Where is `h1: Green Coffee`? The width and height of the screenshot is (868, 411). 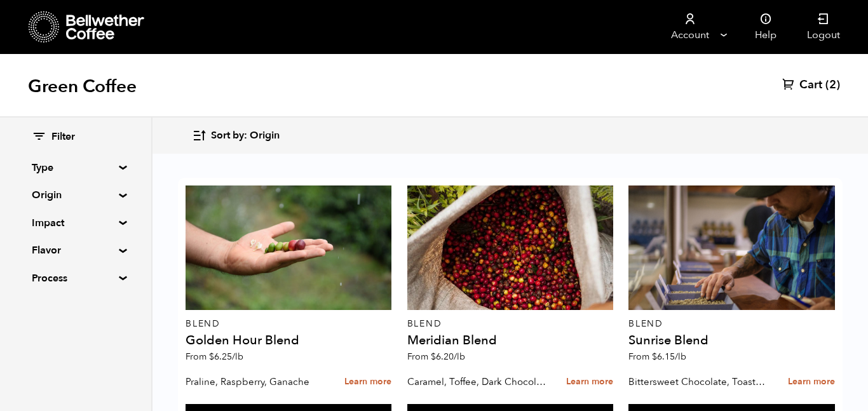
h1: Green Coffee is located at coordinates (82, 86).